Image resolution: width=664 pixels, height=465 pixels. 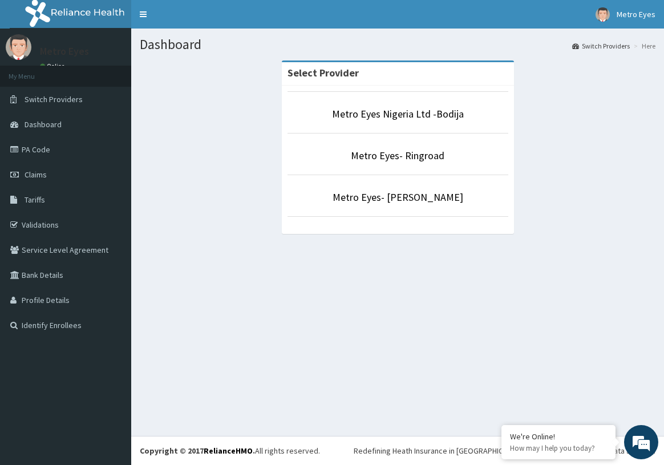 I want to click on li: Here, so click(x=643, y=46).